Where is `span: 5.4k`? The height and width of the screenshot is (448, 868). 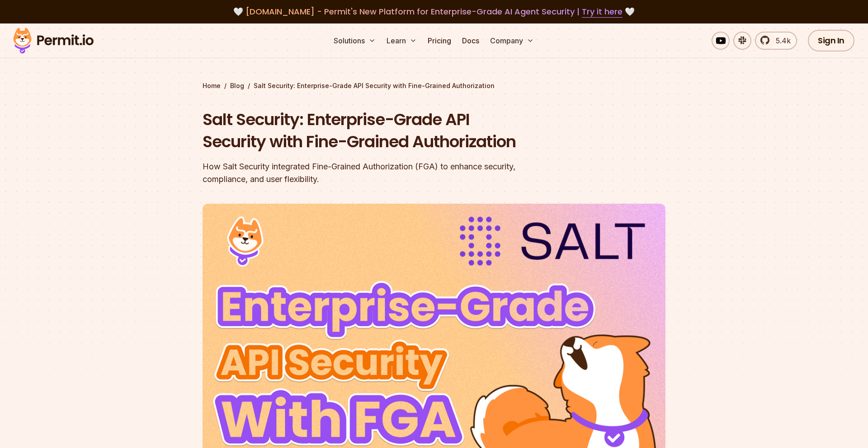
span: 5.4k is located at coordinates (780, 41).